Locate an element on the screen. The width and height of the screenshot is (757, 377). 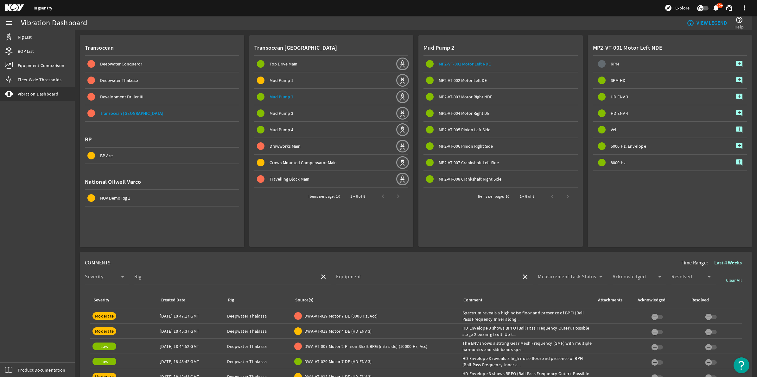
input: Select a Rig is located at coordinates (224, 280).